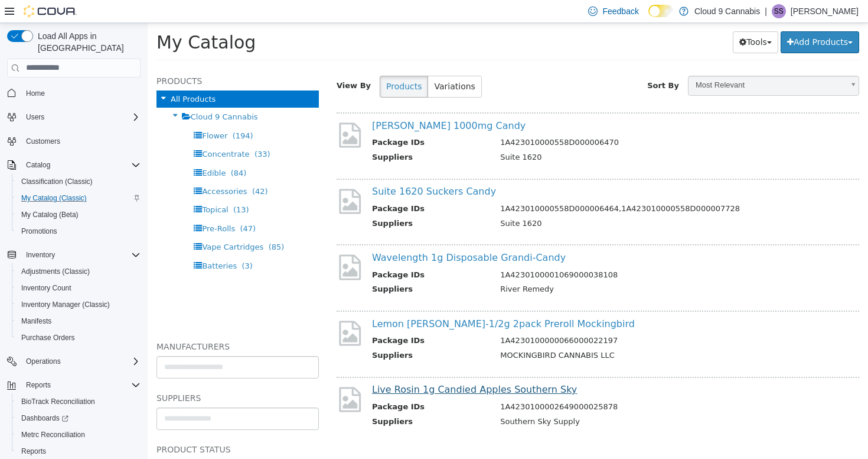 This screenshot has height=459, width=868. Describe the element at coordinates (79, 198) in the screenshot. I see `button: My Catalog (Classic)` at that location.